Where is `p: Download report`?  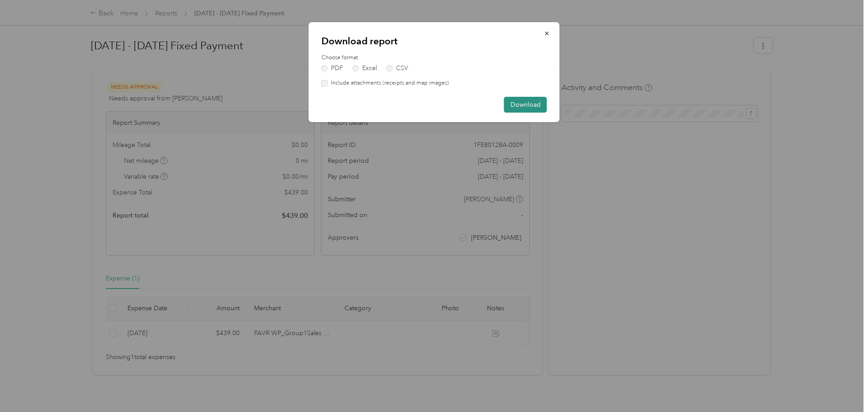 p: Download report is located at coordinates (434, 41).